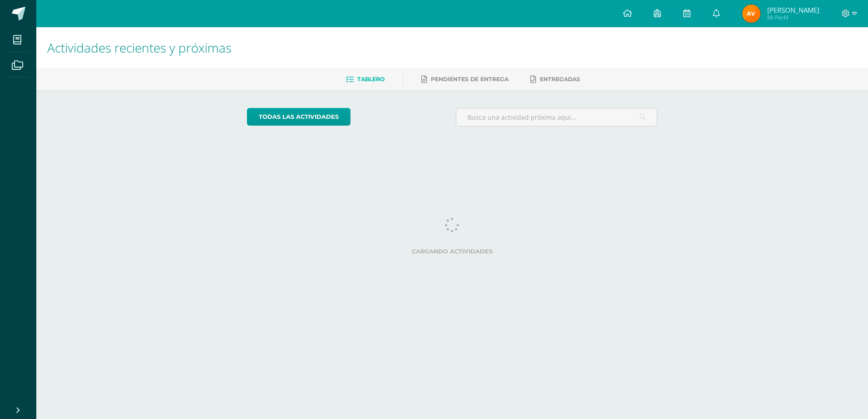 This screenshot has width=868, height=419. I want to click on span: Mi Perfil, so click(792, 17).